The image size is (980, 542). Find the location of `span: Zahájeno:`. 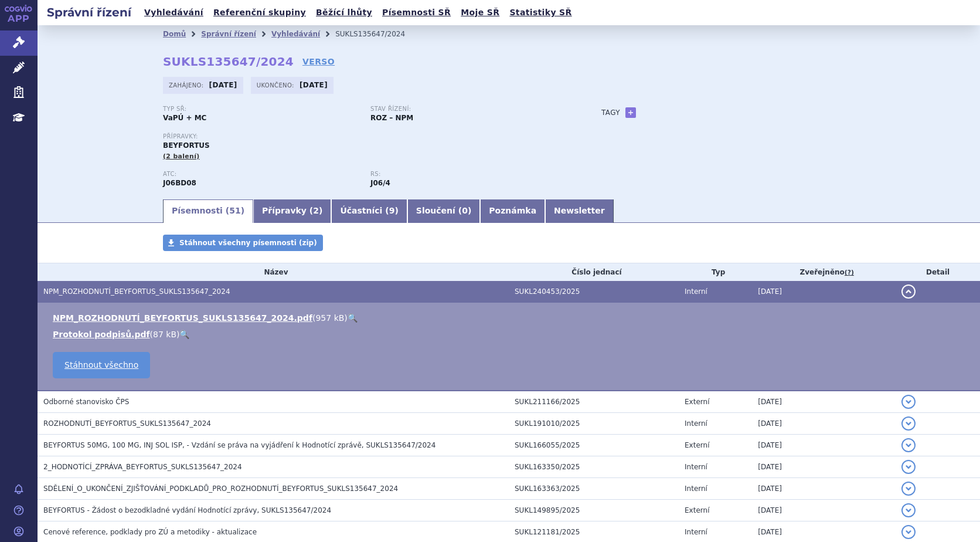

span: Zahájeno: is located at coordinates (187, 85).